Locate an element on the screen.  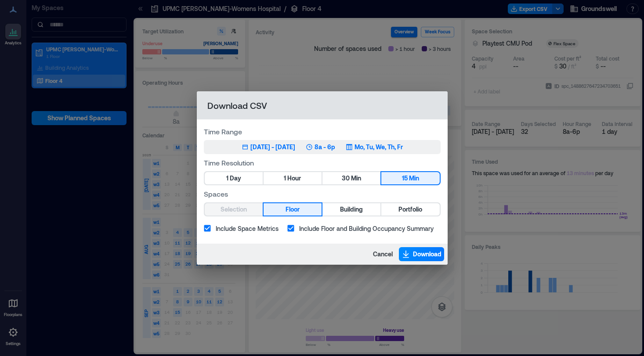
button: Floor is located at coordinates (293, 209).